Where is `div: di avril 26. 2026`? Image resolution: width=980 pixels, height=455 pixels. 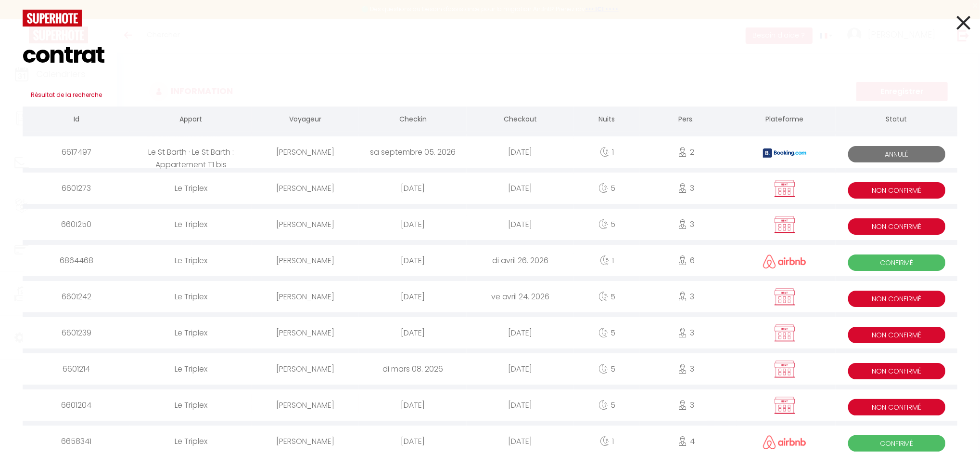
div: di avril 26. 2026 is located at coordinates (520, 260).